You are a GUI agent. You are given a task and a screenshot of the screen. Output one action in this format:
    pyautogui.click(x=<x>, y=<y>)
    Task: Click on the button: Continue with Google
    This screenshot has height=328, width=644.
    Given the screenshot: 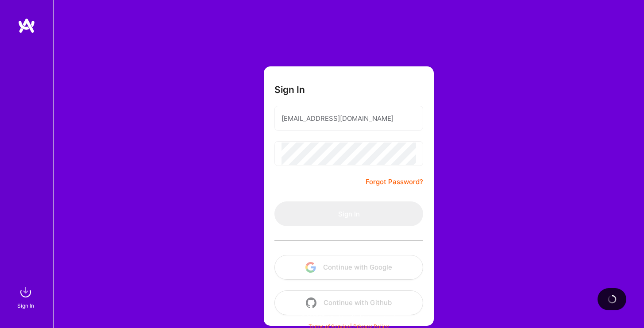 What is the action you would take?
    pyautogui.click(x=349, y=267)
    